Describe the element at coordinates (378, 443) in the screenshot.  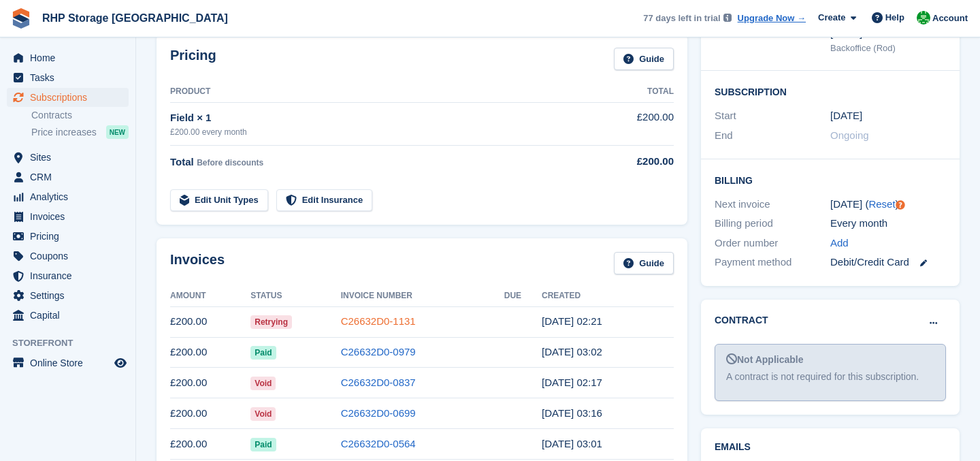
I see `a: C26632D0-0564` at that location.